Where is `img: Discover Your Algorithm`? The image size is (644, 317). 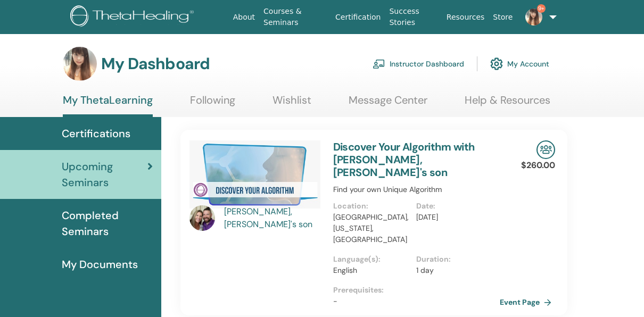
img: Discover Your Algorithm is located at coordinates (255, 175).